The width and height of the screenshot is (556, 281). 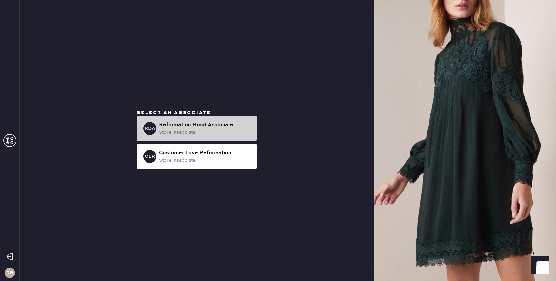 What do you see at coordinates (10, 273) in the screenshot?
I see `h3: RB` at bounding box center [10, 273].